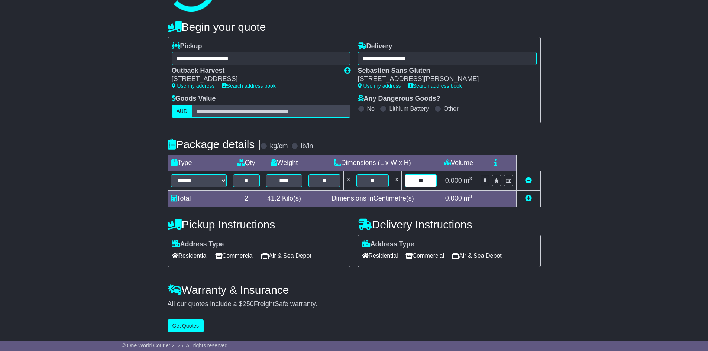  I want to click on td: 2, so click(246, 199).